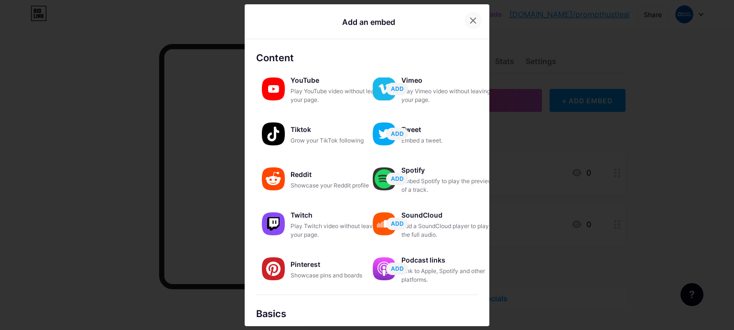  Describe the element at coordinates (384, 134) in the screenshot. I see `img: twitter` at that location.